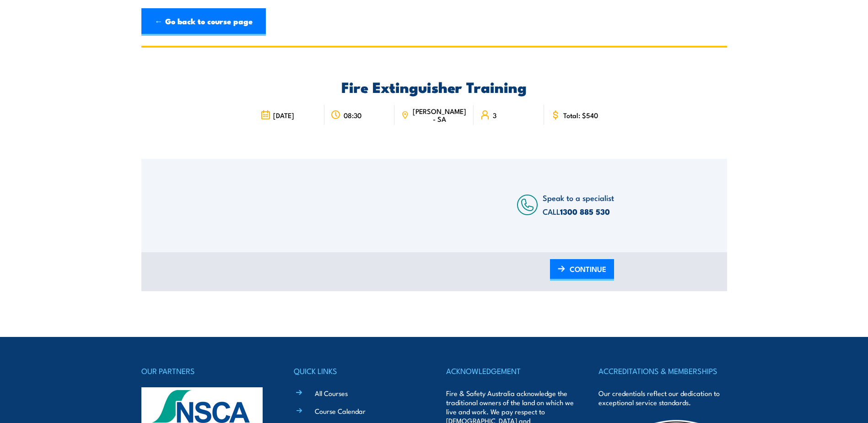  What do you see at coordinates (582, 269) in the screenshot?
I see `a: CONTINUE` at bounding box center [582, 269].